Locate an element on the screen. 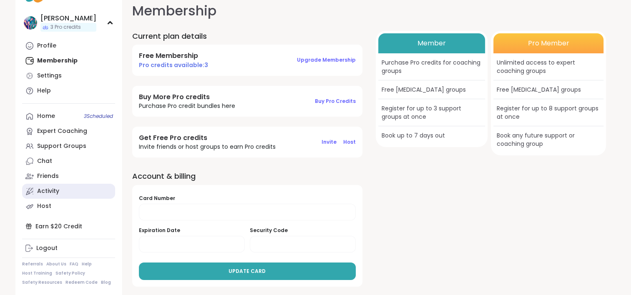 The image size is (631, 295). button: Invite is located at coordinates (329, 142).